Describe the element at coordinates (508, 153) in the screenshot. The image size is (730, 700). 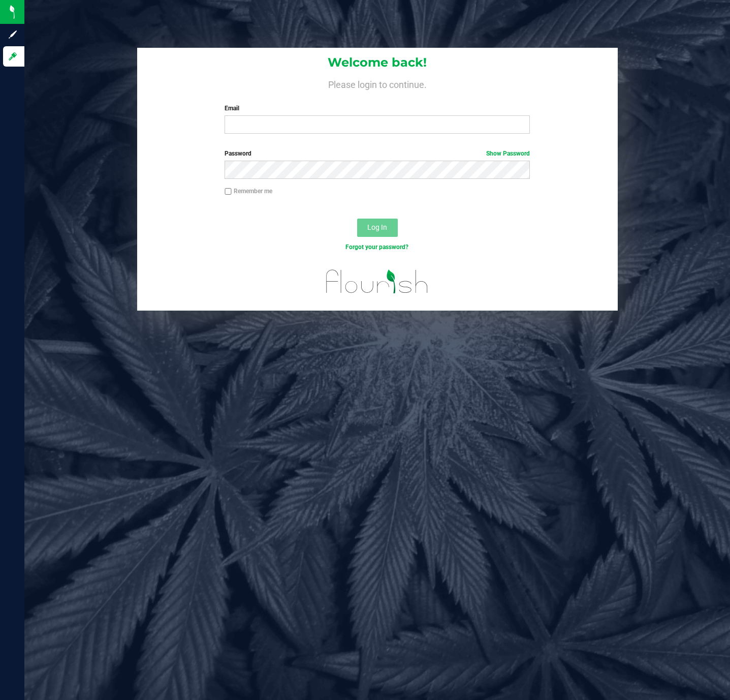
I see `a: Show Password` at that location.